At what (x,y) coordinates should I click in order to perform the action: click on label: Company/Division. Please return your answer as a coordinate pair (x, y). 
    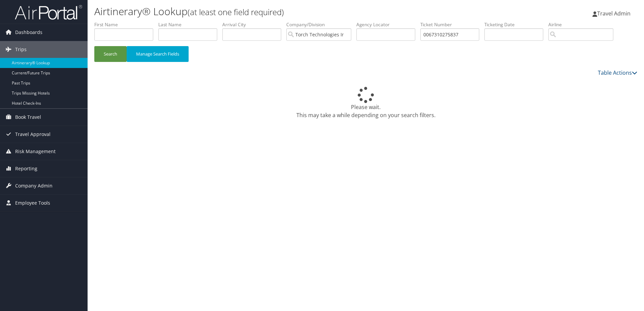
    Looking at the image, I should click on (321, 25).